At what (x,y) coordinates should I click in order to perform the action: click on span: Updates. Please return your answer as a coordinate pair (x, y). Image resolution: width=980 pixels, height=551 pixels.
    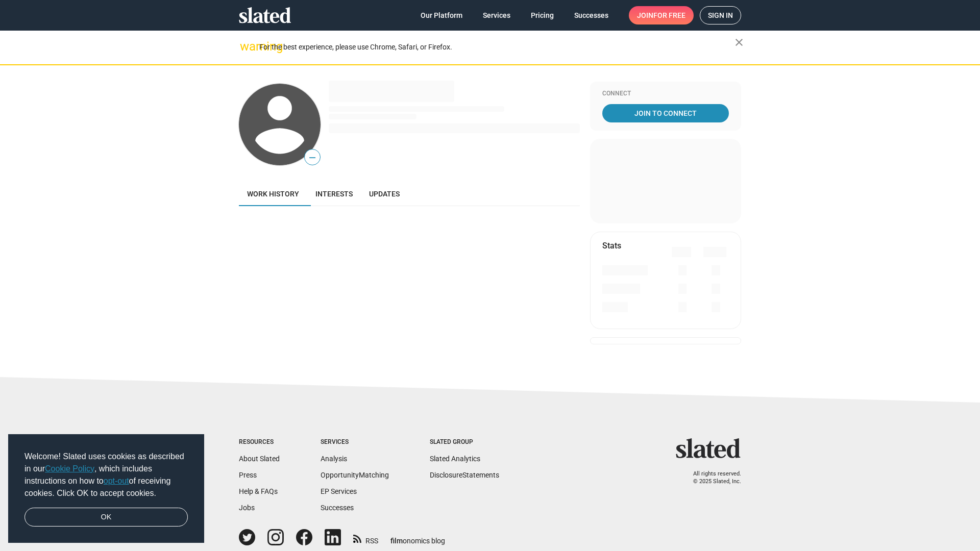
    Looking at the image, I should click on (384, 194).